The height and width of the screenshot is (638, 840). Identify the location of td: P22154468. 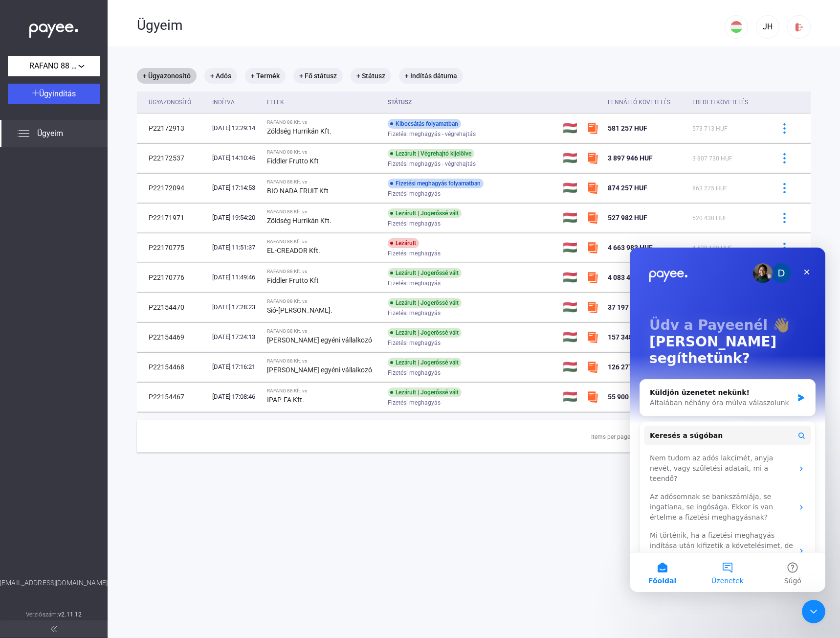
(173, 367).